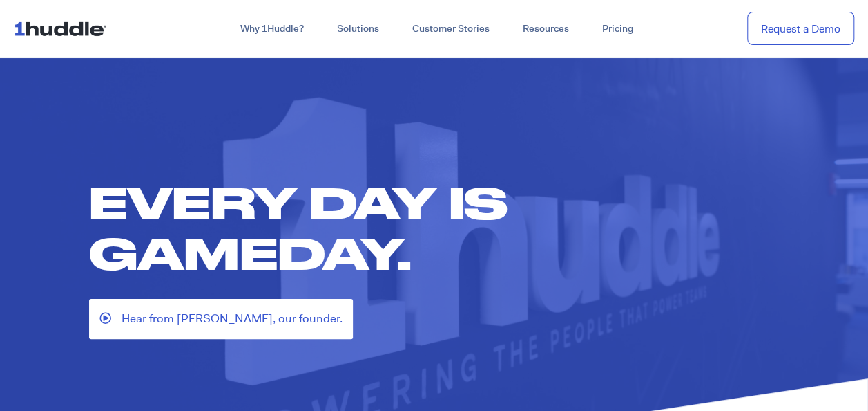  Describe the element at coordinates (801, 28) in the screenshot. I see `a: Request a Demo` at that location.